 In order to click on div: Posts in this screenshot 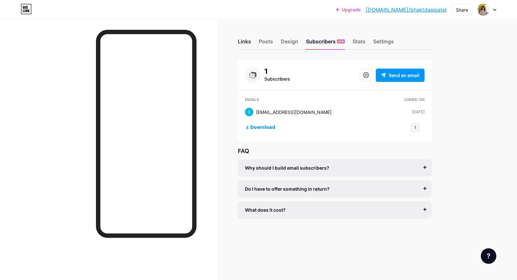, I will do `click(266, 43)`.